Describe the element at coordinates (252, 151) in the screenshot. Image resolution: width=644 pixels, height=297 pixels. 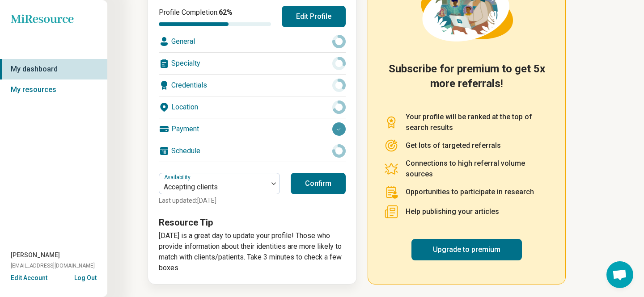
I see `div: Schedule` at that location.